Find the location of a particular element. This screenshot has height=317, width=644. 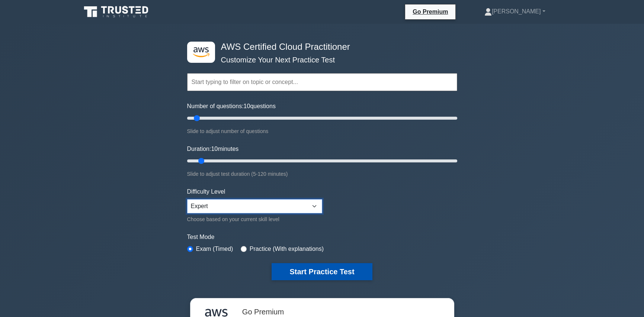

button: Start Practice Test is located at coordinates (321, 272).